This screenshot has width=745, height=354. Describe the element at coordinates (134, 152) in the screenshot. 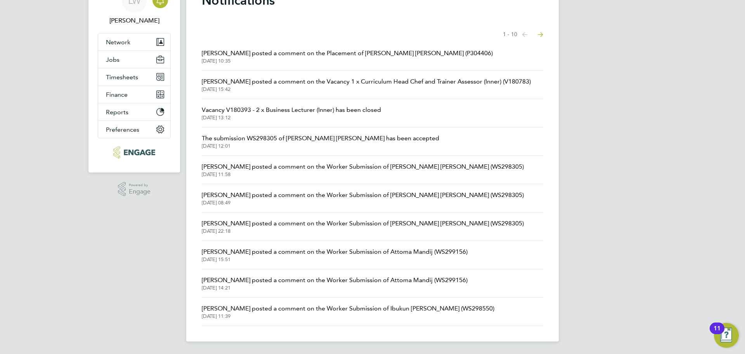

I see `a: Go to home page` at that location.